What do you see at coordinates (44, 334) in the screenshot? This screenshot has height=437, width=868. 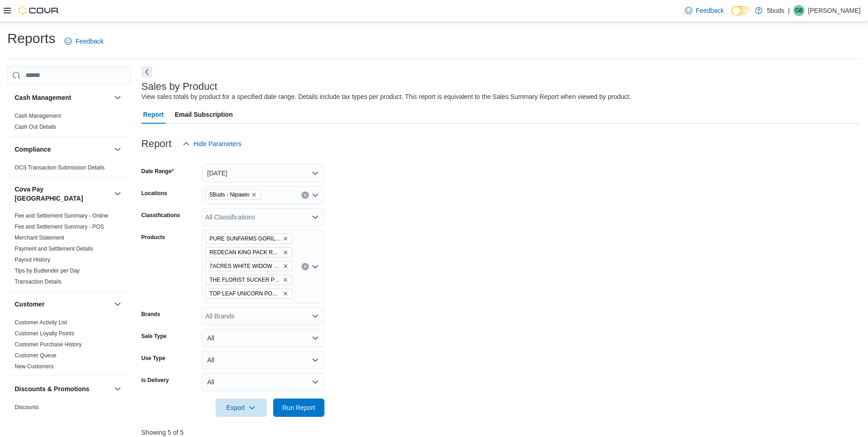 I see `span: Customer Loyalty Points` at bounding box center [44, 334].